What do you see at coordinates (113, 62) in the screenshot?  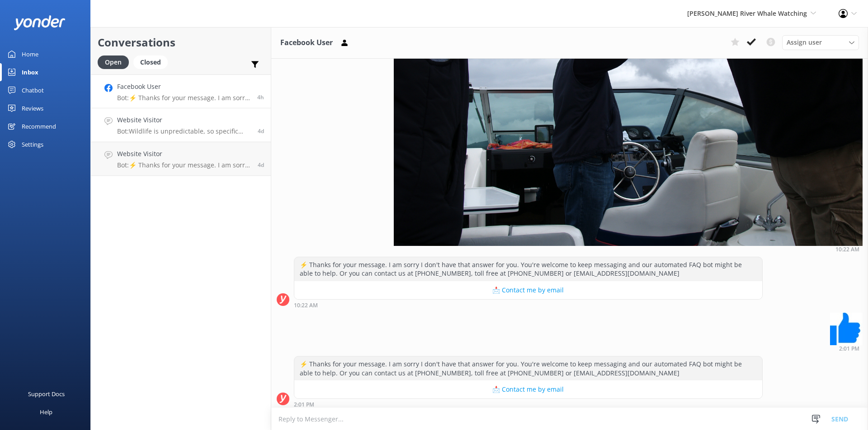 I see `div: Open` at bounding box center [113, 62].